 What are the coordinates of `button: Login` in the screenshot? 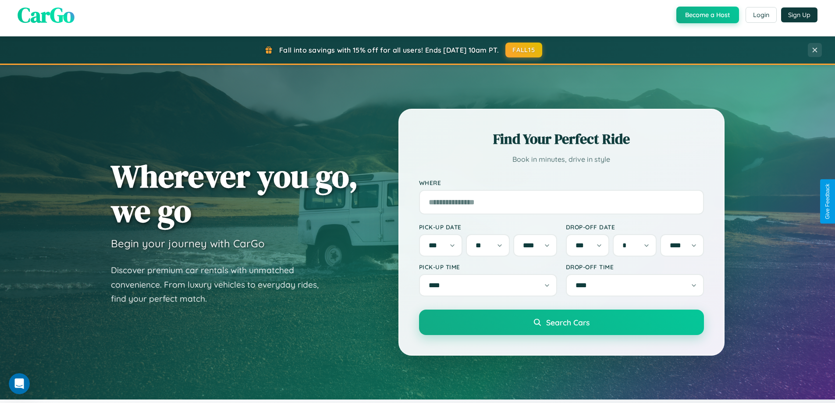 It's located at (761, 15).